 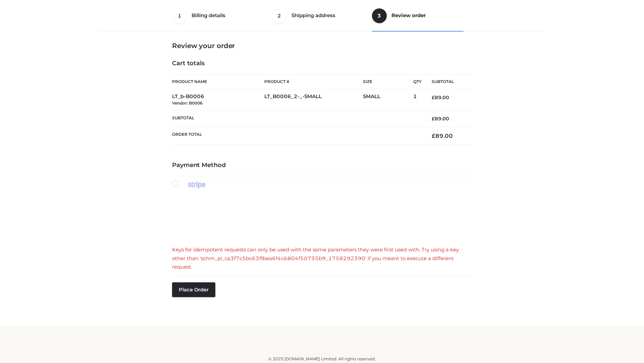 What do you see at coordinates (417, 82) in the screenshot?
I see `th: Qty` at bounding box center [417, 82].